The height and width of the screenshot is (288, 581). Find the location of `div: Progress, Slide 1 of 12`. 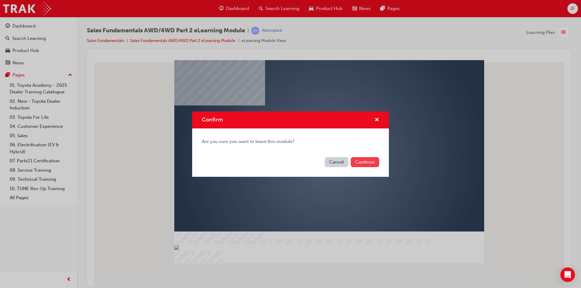

div: Progress, Slide 1 of 12 is located at coordinates (237, 188).